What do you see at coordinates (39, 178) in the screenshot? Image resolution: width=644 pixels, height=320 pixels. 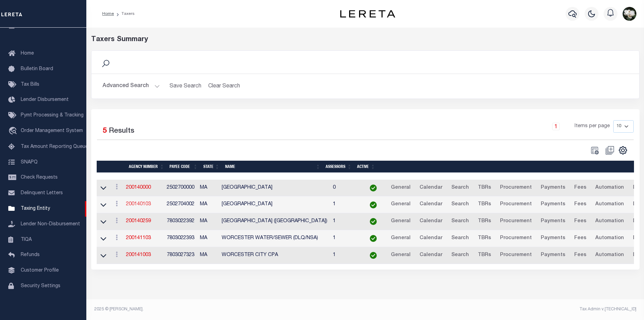 I see `span: Check Requests` at bounding box center [39, 178].